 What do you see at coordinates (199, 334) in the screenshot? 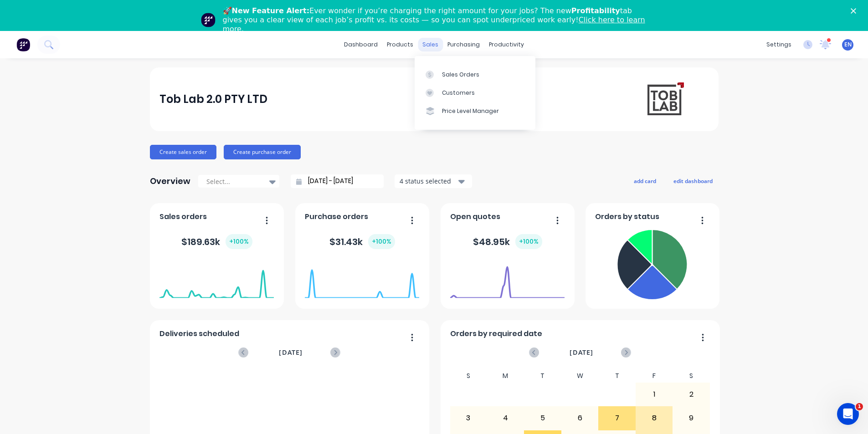
I see `span: Deliveries scheduled` at bounding box center [199, 334].